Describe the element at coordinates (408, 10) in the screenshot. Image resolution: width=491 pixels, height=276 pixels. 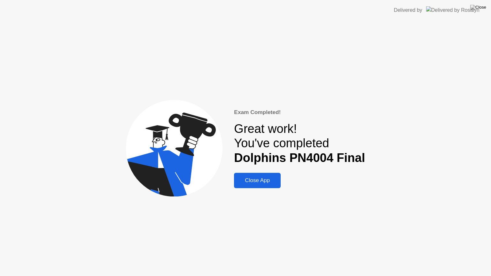
I see `div: Delivered by` at that location.